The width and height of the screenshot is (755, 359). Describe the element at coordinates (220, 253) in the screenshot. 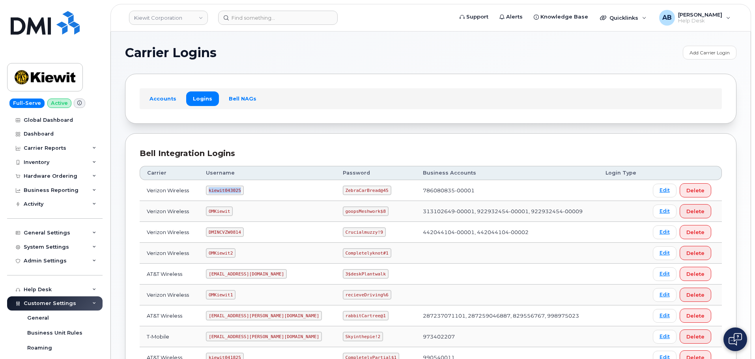

I see `code: OMKiewit2` at that location.